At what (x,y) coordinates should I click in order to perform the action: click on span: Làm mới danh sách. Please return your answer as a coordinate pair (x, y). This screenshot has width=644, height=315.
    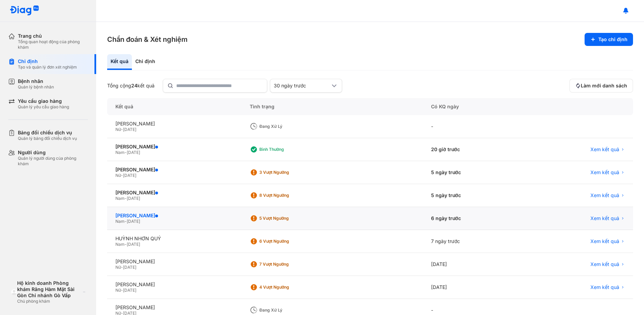
    Looking at the image, I should click on (604, 86).